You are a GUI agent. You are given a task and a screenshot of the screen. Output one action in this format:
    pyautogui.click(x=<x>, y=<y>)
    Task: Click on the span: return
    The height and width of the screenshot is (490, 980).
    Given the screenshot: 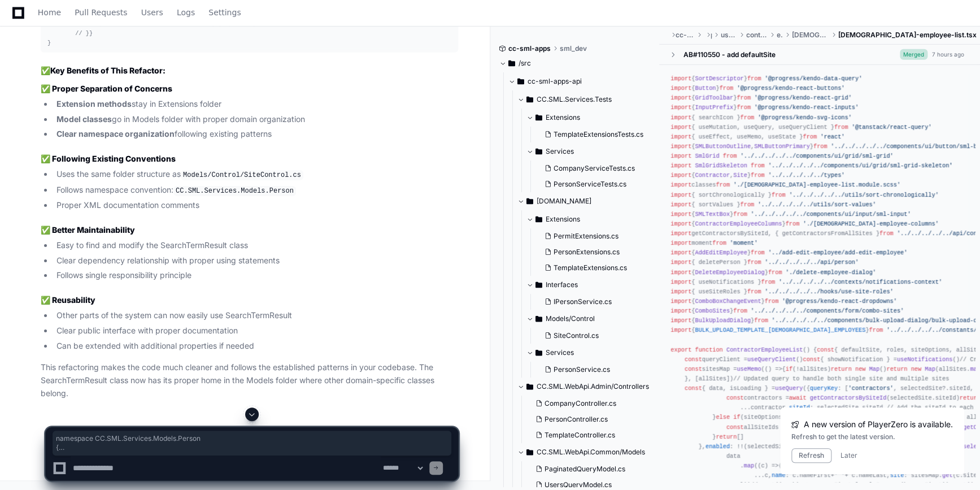 What is the action you would take?
    pyautogui.click(x=841, y=368)
    